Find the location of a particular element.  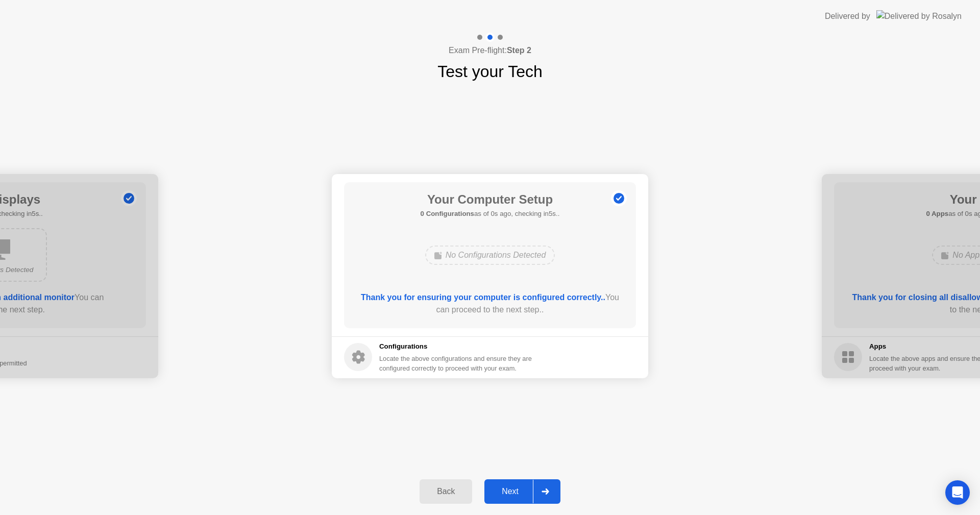

div: Next is located at coordinates (509, 492).